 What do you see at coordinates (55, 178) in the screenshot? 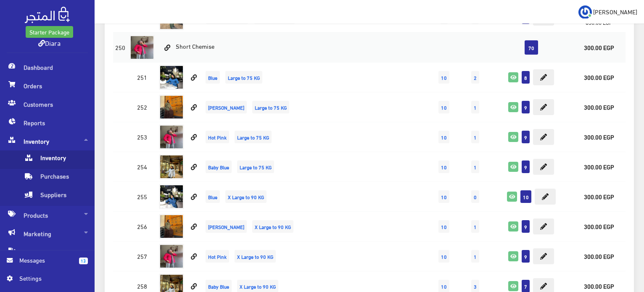
I see `span: Purchases` at bounding box center [55, 178].